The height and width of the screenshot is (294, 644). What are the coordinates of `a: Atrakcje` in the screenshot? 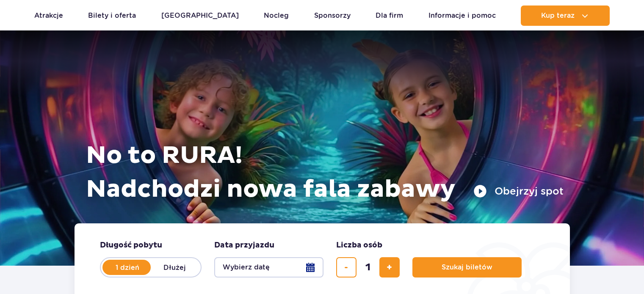 It's located at (49, 16).